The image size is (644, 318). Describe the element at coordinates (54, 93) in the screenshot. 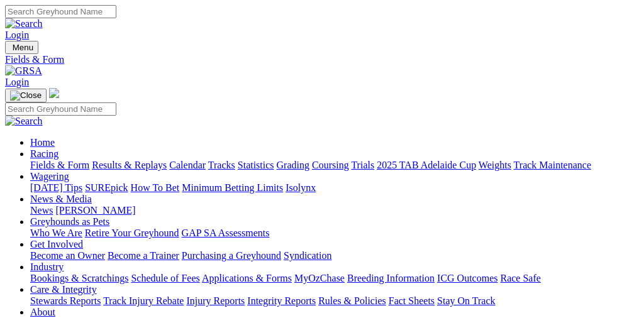

I see `img: logo-grsa-white.png` at that location.